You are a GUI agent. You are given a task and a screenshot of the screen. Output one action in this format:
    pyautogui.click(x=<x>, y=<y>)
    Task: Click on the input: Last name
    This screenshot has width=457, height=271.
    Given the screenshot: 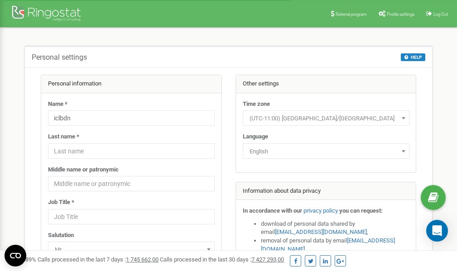 What is the action you would take?
    pyautogui.click(x=131, y=151)
    